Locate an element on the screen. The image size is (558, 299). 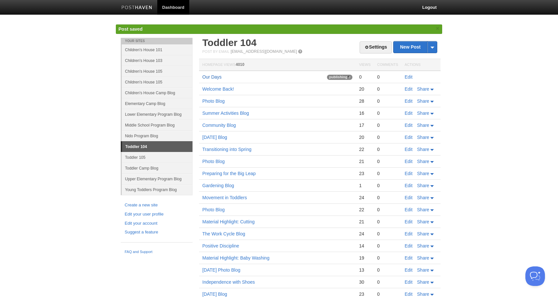
a: Lower Elementary Program Blog is located at coordinates (157, 114).